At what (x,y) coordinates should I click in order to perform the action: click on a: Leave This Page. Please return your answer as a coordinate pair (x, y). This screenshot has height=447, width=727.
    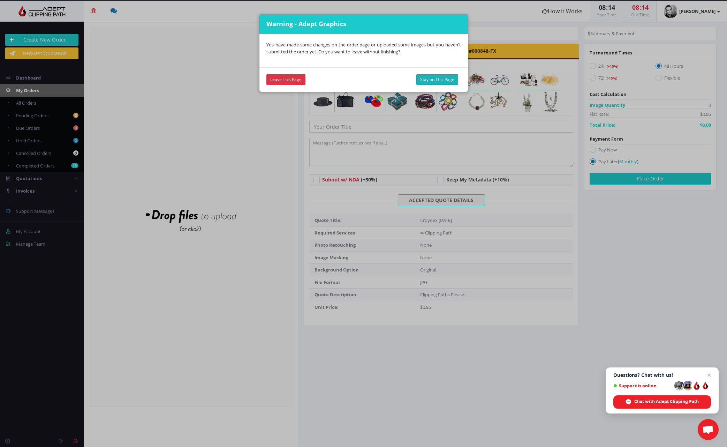
    Looking at the image, I should click on (286, 80).